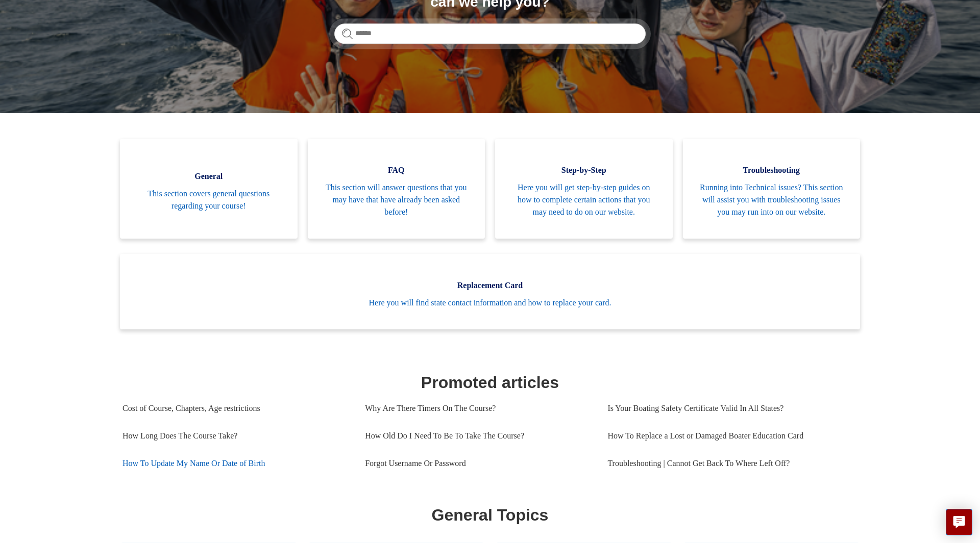 The image size is (980, 543). I want to click on span: General, so click(209, 177).